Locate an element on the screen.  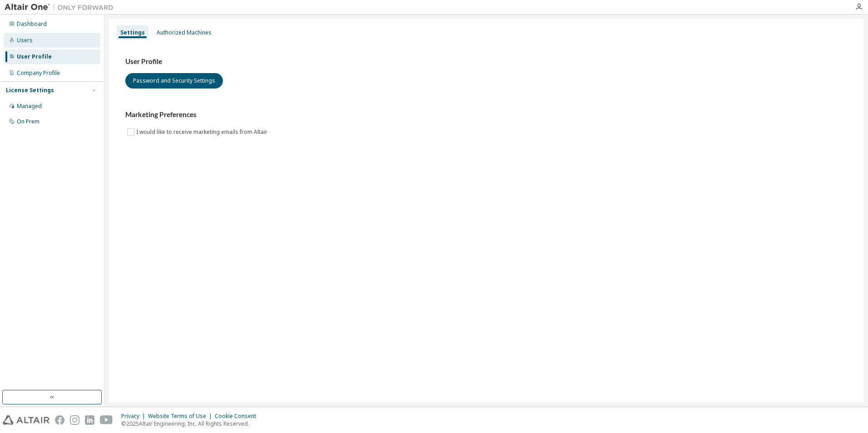
div: Managed is located at coordinates (29, 107).